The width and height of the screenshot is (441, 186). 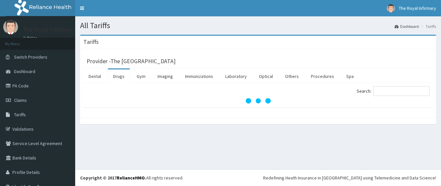 What do you see at coordinates (393, 91) in the screenshot?
I see `label: Search:` at bounding box center [393, 91].